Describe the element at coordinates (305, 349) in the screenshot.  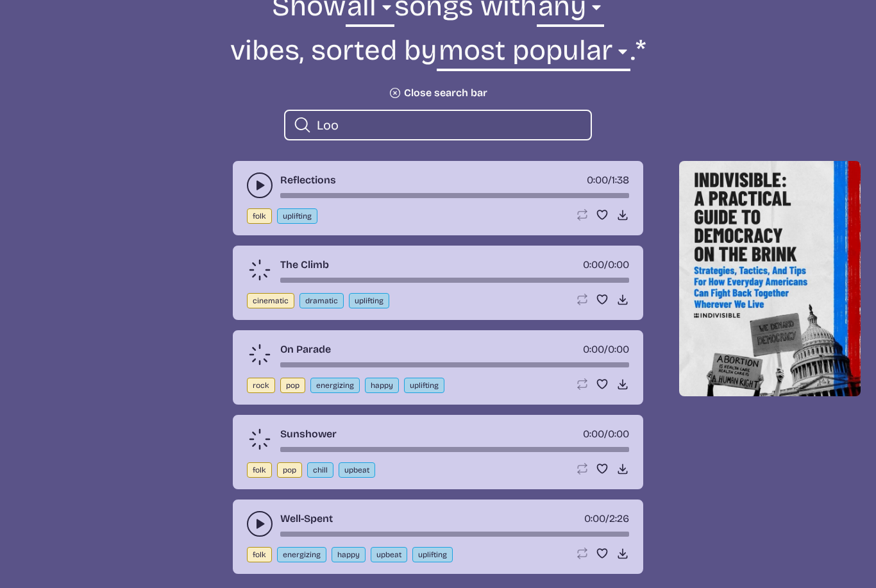
I see `a: On Parade` at that location.